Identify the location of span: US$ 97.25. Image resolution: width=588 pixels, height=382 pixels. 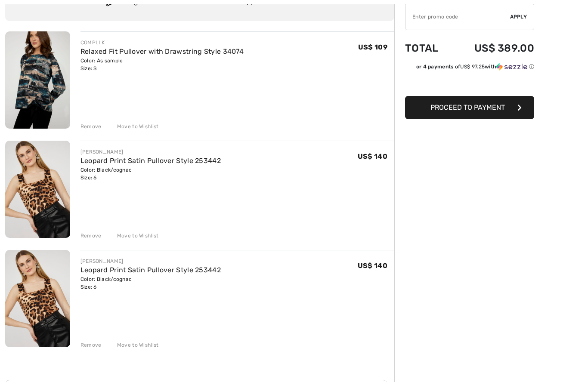
(472, 66).